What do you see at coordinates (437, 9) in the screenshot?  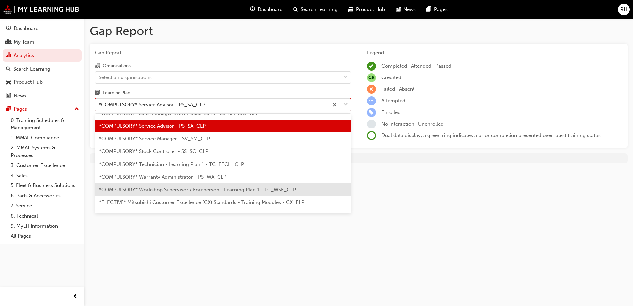 I see `a: pages-iconPages` at bounding box center [437, 9].